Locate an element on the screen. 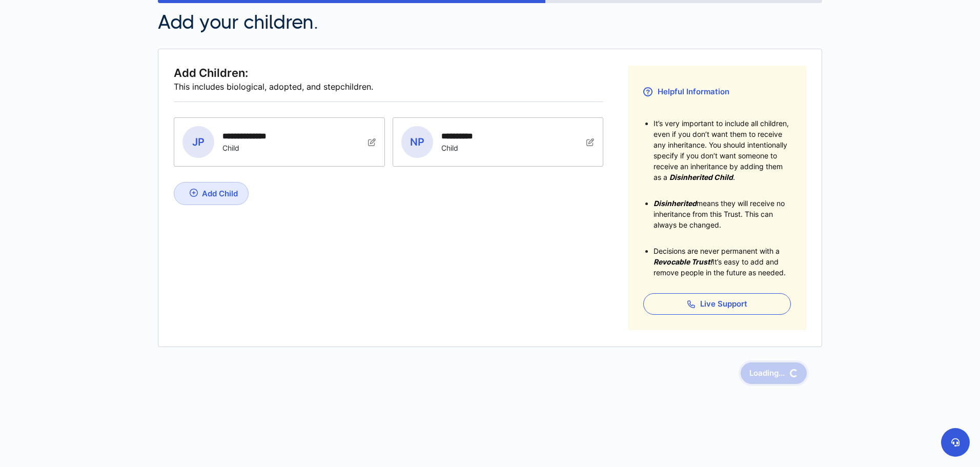  span: Add Children: is located at coordinates (211, 73).